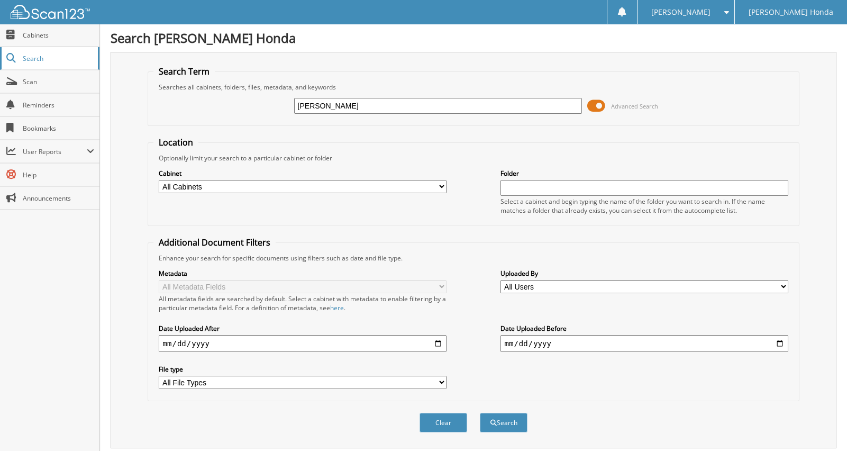  I want to click on label: Date Uploaded Before, so click(644, 328).